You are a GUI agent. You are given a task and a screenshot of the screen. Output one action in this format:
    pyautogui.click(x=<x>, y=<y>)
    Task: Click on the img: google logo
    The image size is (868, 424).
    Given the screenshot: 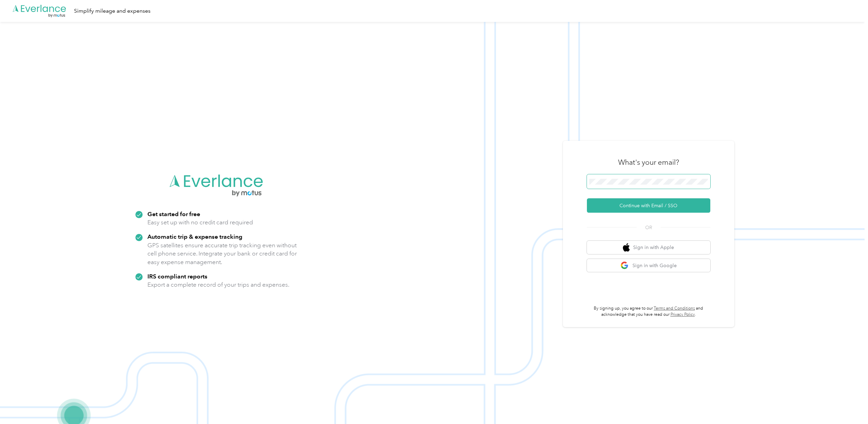 What is the action you would take?
    pyautogui.click(x=624, y=266)
    